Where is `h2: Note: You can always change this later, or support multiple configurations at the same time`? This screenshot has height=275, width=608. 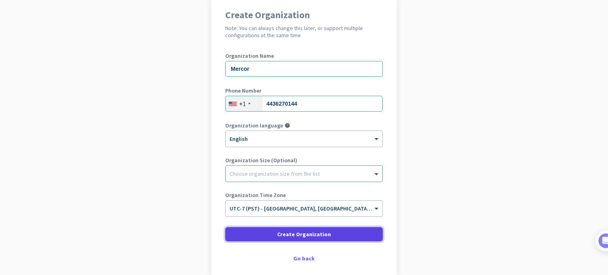
h2: Note: You can always change this later, or support multiple configurations at the same time is located at coordinates (304, 32).